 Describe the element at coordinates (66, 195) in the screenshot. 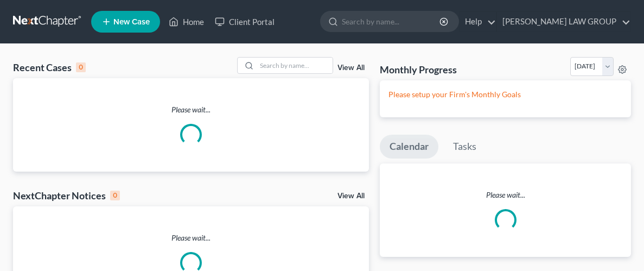

I see `div: NextChapter Notices` at that location.